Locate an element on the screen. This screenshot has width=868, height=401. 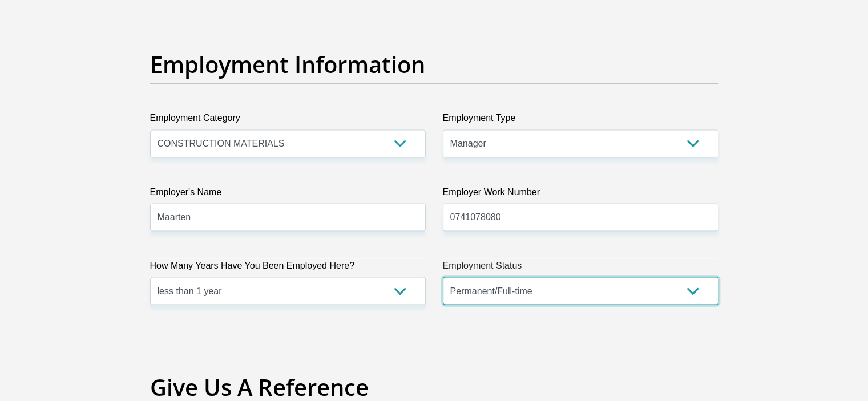
label: Employer's Name is located at coordinates (288, 194).